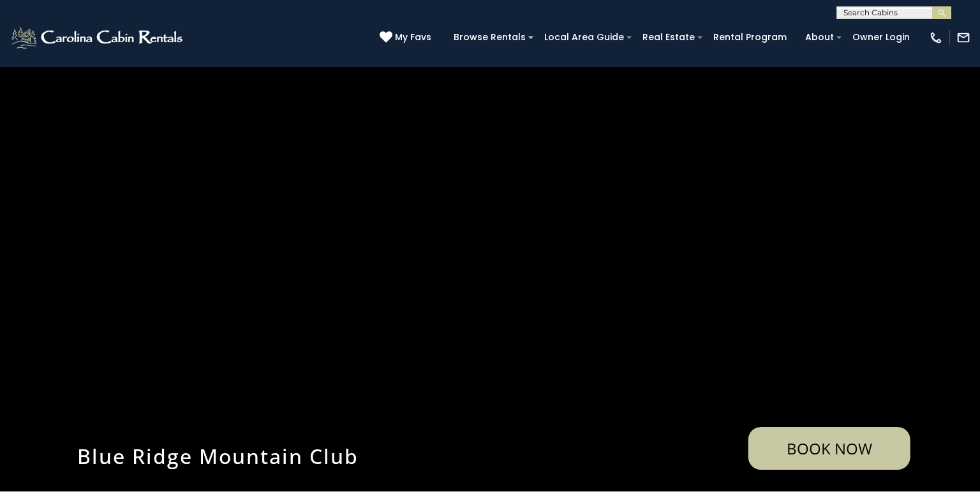 This screenshot has height=494, width=980. Describe the element at coordinates (964, 38) in the screenshot. I see `img: mail-regular-white.png` at that location.